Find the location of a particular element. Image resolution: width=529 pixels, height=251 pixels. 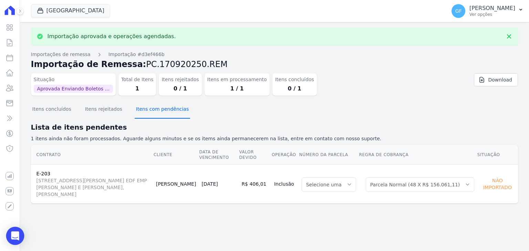

div: Não importado is located at coordinates (497, 184).